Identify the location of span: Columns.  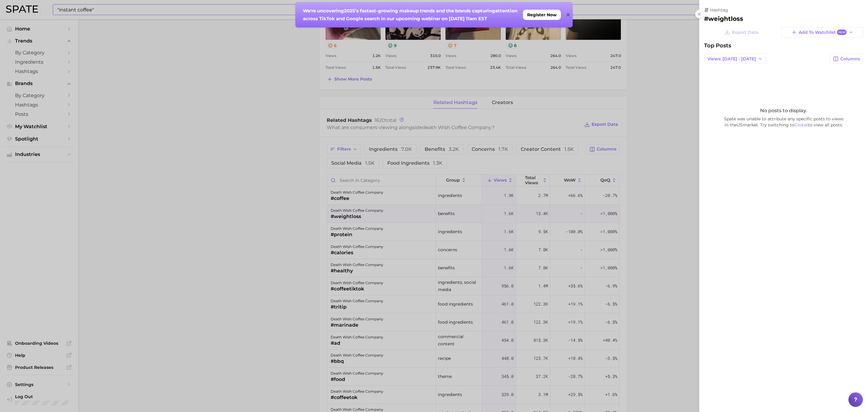
(850, 59).